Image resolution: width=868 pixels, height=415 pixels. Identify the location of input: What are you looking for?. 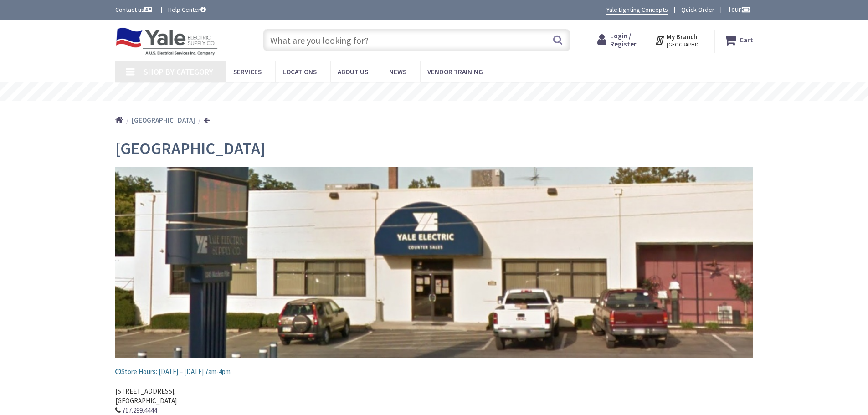
(416, 40).